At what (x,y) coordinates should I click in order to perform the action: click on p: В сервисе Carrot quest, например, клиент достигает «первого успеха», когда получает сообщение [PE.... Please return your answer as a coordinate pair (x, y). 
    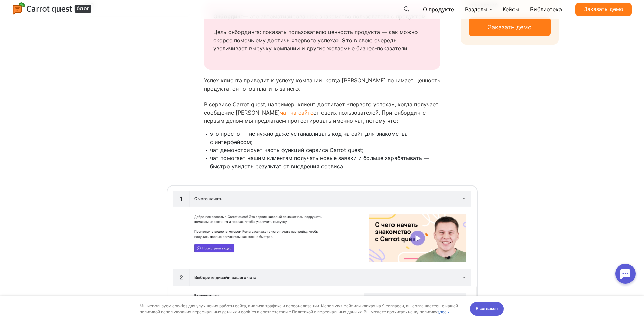
    Looking at the image, I should click on (322, 113).